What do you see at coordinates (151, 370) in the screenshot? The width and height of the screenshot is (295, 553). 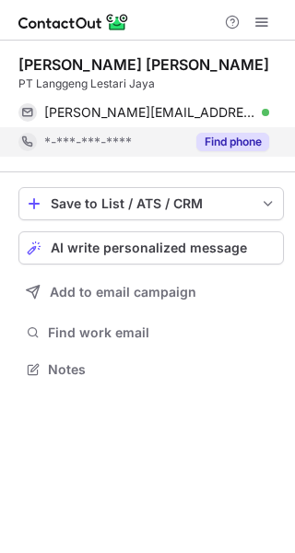 I see `button: Notes` at bounding box center [151, 370].